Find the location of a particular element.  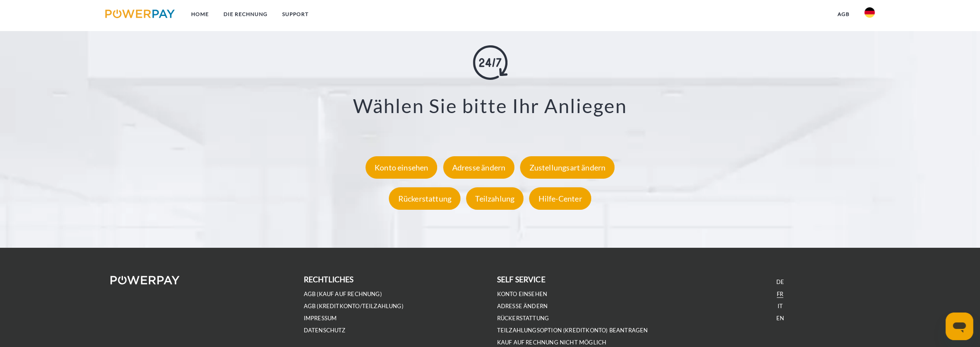

div: Adresse ändern is located at coordinates (479, 168).